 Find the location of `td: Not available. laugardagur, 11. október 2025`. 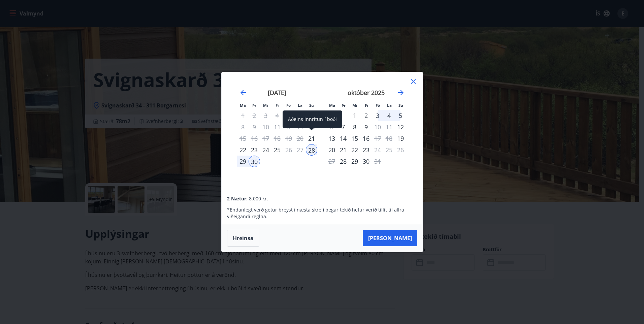

td: Not available. laugardagur, 11. október 2025 is located at coordinates (389, 127).